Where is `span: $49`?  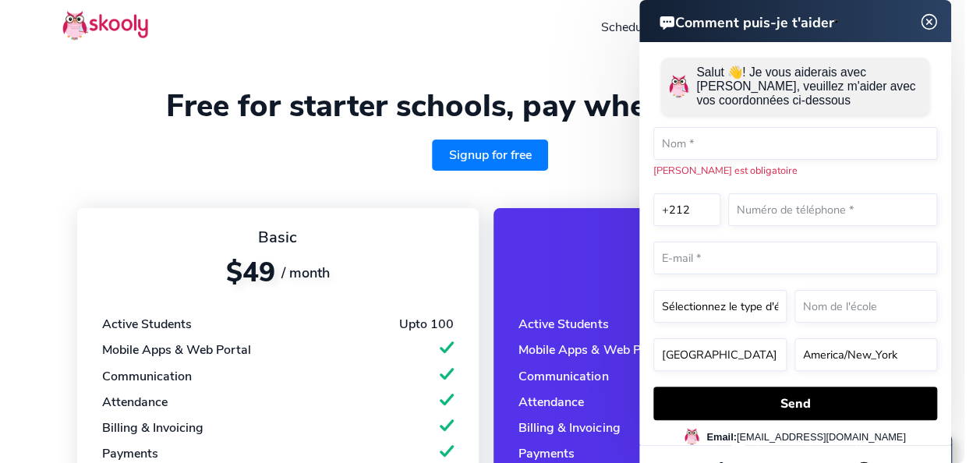
span: $49 is located at coordinates (250, 272).